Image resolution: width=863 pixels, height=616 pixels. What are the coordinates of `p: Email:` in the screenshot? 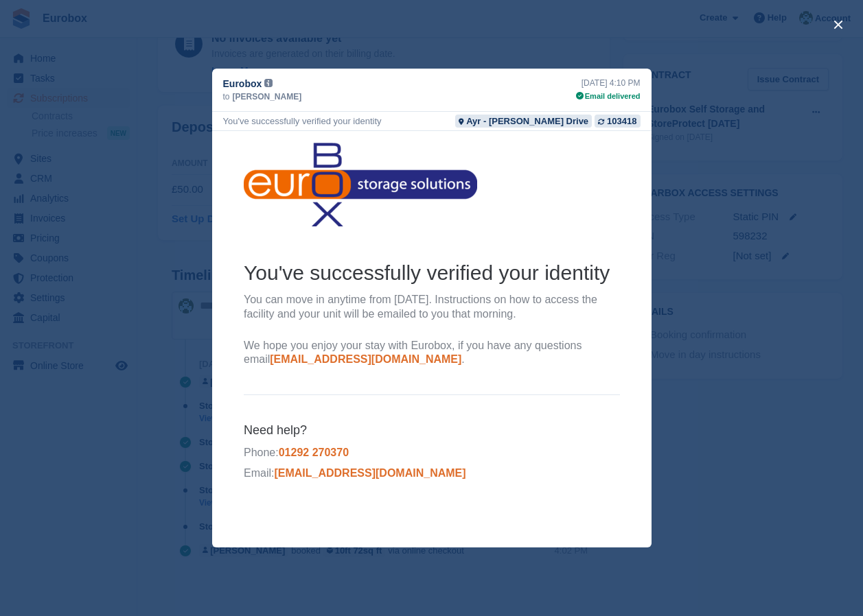 It's located at (220, 342).